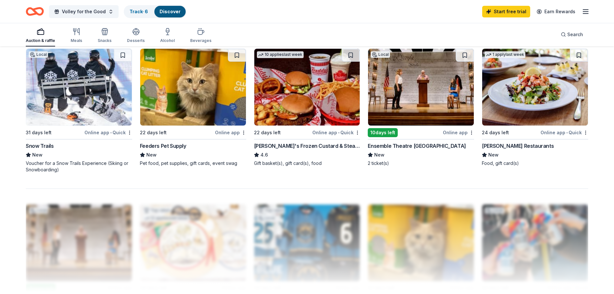  What do you see at coordinates (383, 133) in the screenshot?
I see `div: 10 days left` at bounding box center [383, 133].